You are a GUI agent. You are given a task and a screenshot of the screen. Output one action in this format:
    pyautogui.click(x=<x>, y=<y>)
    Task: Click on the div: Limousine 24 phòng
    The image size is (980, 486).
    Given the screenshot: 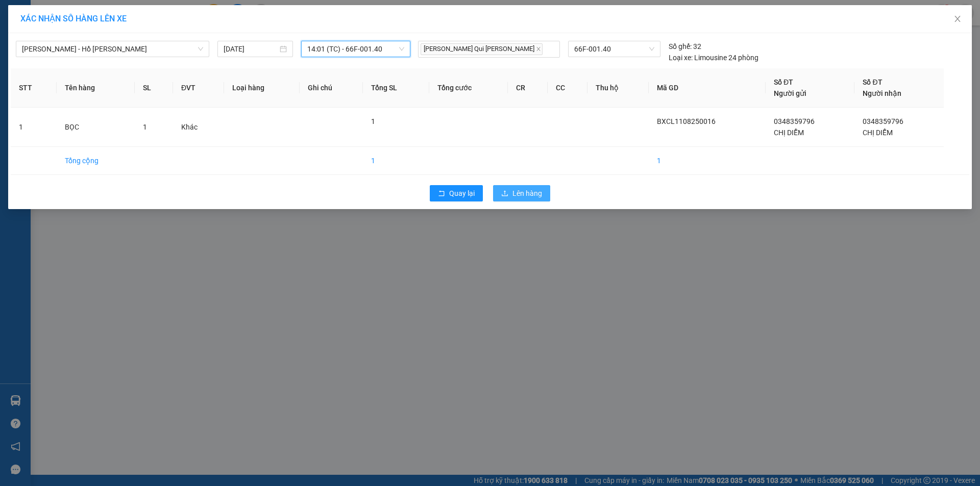 What is the action you would take?
    pyautogui.click(x=713, y=58)
    